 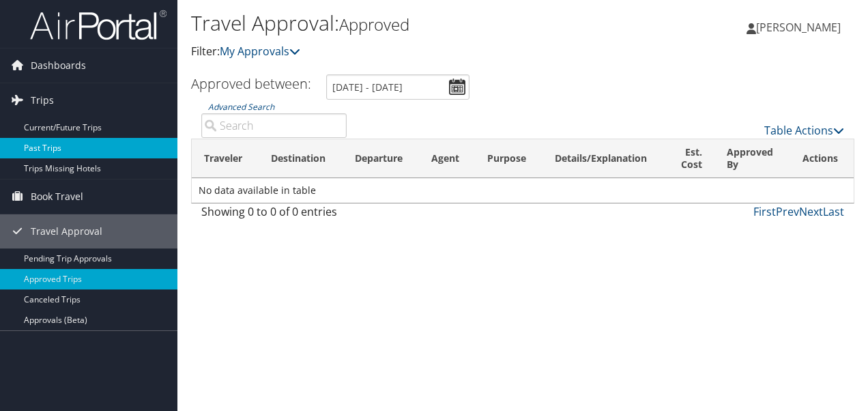 What do you see at coordinates (273, 215) in the screenshot?
I see `div: Showing 0 to 0 of 0 entries` at bounding box center [273, 215].